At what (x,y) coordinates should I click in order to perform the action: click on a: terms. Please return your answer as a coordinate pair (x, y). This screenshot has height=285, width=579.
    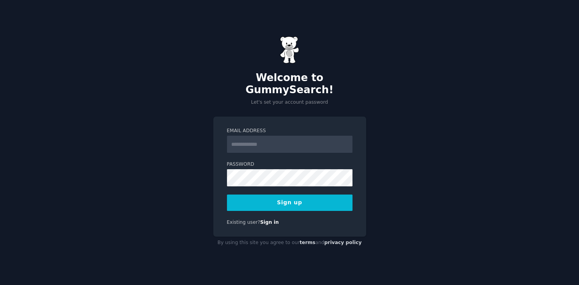
    Looking at the image, I should click on (307, 243).